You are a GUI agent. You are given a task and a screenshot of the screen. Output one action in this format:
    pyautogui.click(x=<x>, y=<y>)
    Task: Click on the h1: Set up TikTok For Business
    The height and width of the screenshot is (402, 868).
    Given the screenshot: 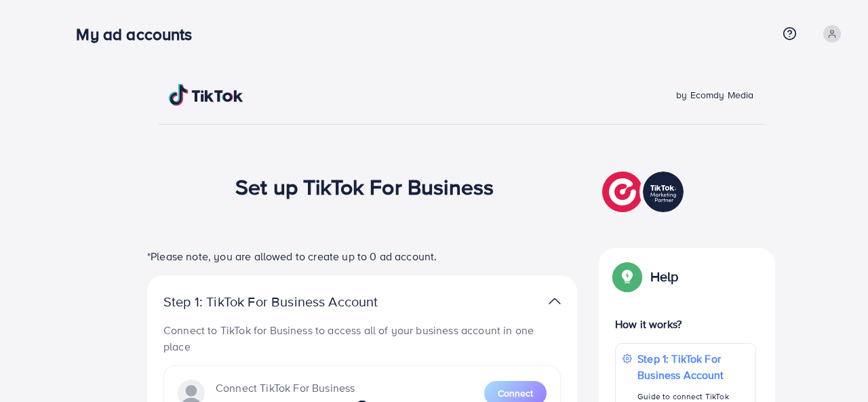 What is the action you would take?
    pyautogui.click(x=364, y=186)
    